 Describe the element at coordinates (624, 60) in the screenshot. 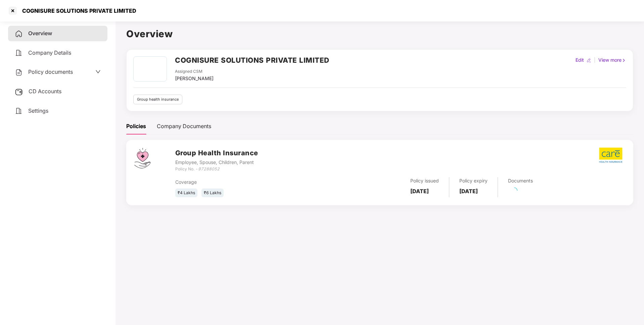

I see `img: rightIcon` at that location.